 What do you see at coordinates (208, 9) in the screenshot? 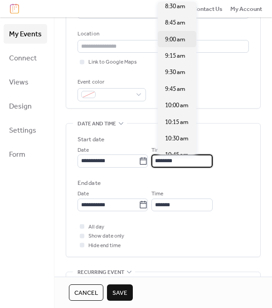
I see `a: Contact Us` at bounding box center [208, 9].